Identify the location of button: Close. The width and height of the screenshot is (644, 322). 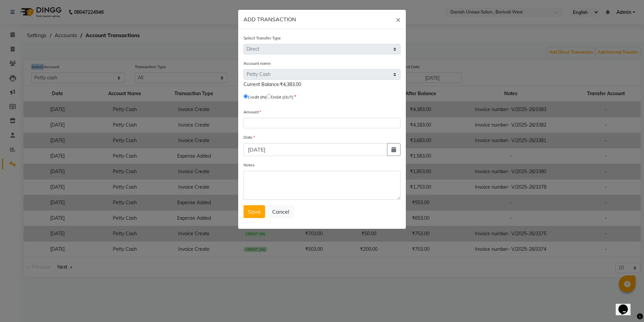
(398, 19).